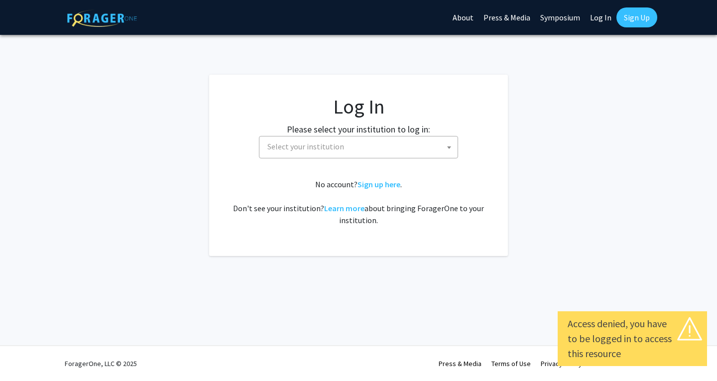  Describe the element at coordinates (359, 107) in the screenshot. I see `h1: Log In` at that location.